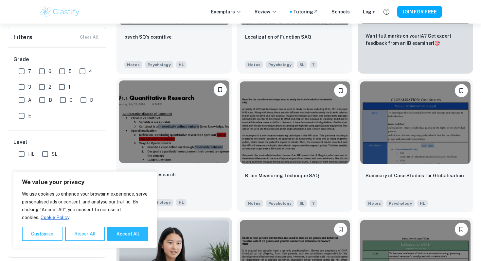 Image resolution: width=481 pixels, height=261 pixels. What do you see at coordinates (420, 12) in the screenshot?
I see `a: JOIN FOR FREE` at bounding box center [420, 12].